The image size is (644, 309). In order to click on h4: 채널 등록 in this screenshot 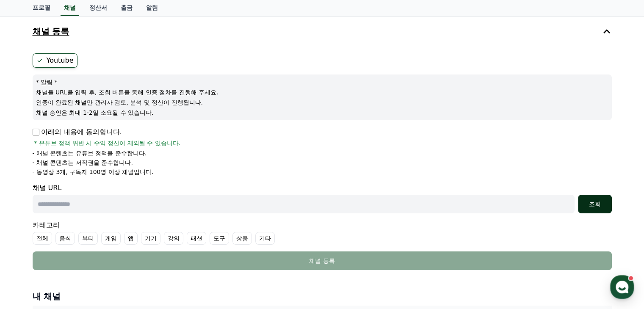, I will do `click(51, 31)`.